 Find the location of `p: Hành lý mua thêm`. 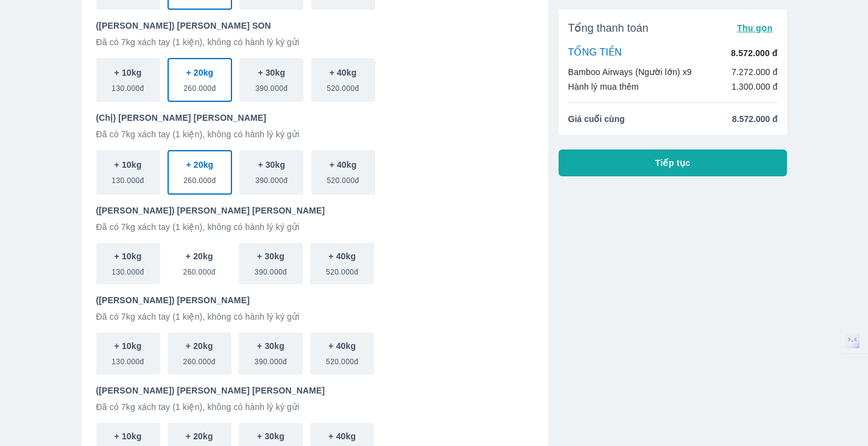

p: Hành lý mua thêm is located at coordinates (603, 86).